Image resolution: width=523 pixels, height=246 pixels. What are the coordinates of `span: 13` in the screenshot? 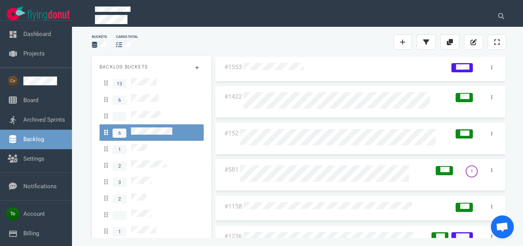 It's located at (119, 84).